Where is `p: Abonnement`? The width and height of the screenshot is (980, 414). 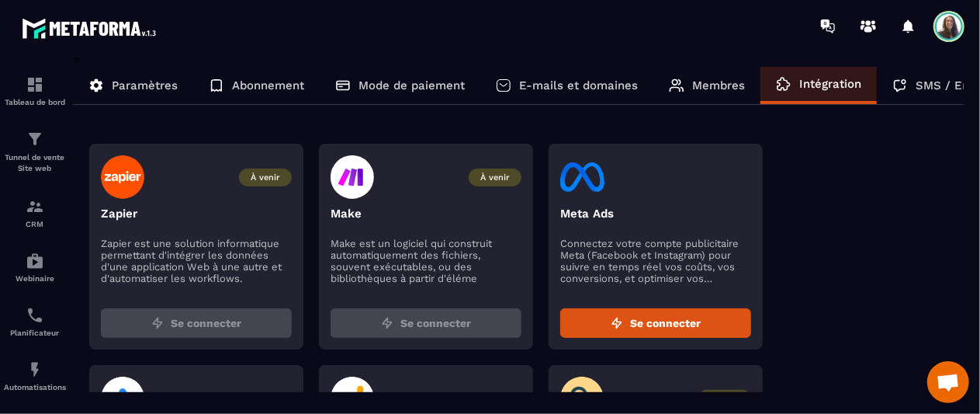 p: Abonnement is located at coordinates (268, 86).